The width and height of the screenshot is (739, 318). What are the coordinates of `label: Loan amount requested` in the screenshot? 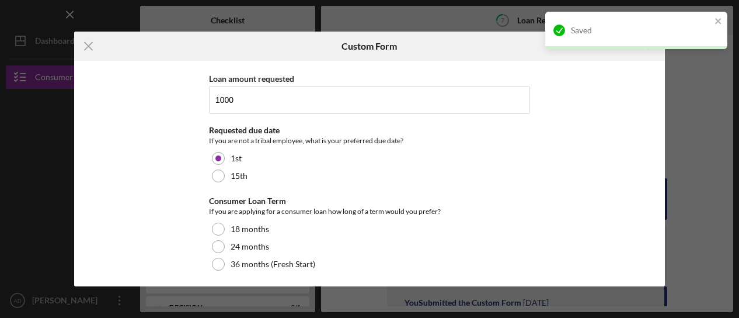 It's located at (252, 78).